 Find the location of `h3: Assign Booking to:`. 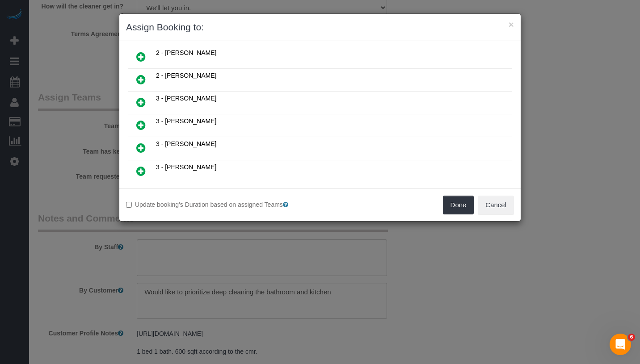

h3: Assign Booking to: is located at coordinates (320, 27).